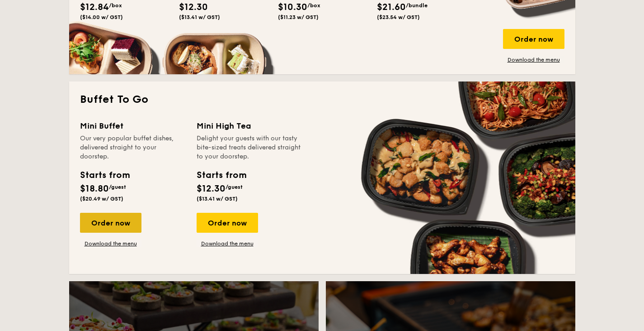  Describe the element at coordinates (101, 199) in the screenshot. I see `span: ($20.49 w/ GST)` at that location.